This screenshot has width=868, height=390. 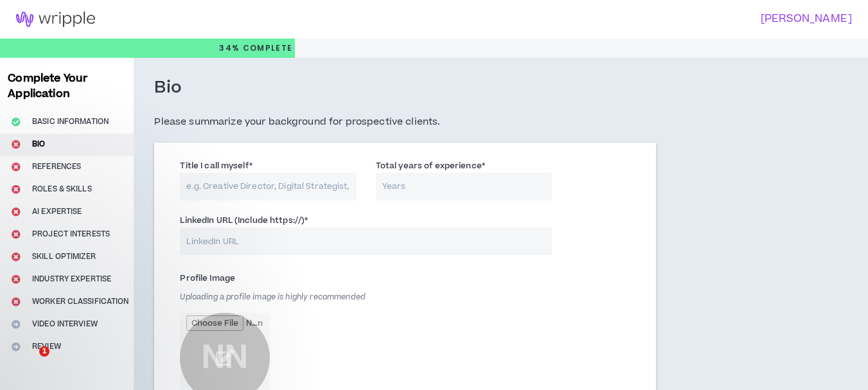 What do you see at coordinates (216, 166) in the screenshot?
I see `label: Title I call myself` at bounding box center [216, 166].